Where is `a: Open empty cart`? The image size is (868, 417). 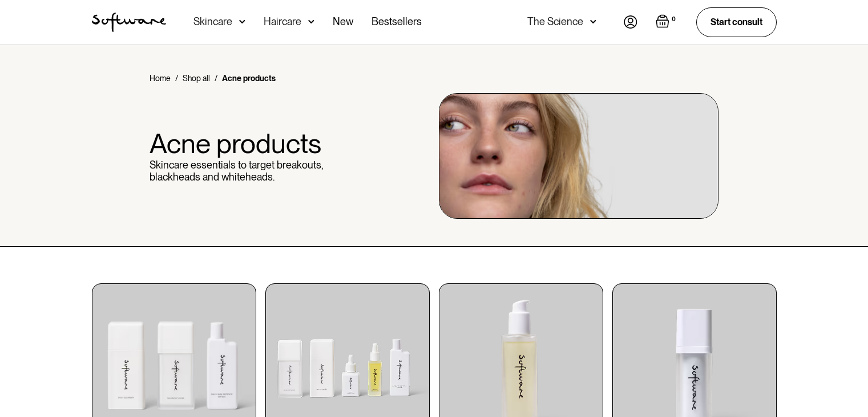 a: Open empty cart is located at coordinates (666, 22).